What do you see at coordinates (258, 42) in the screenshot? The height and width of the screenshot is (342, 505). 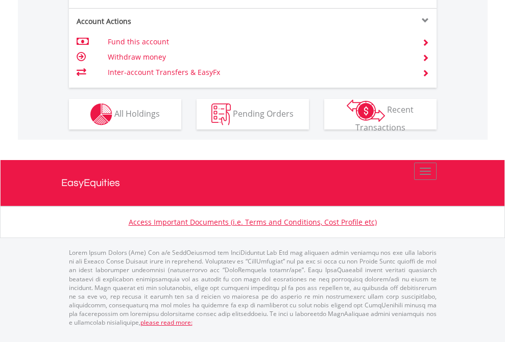 I see `td: Fund this account` at bounding box center [258, 42].